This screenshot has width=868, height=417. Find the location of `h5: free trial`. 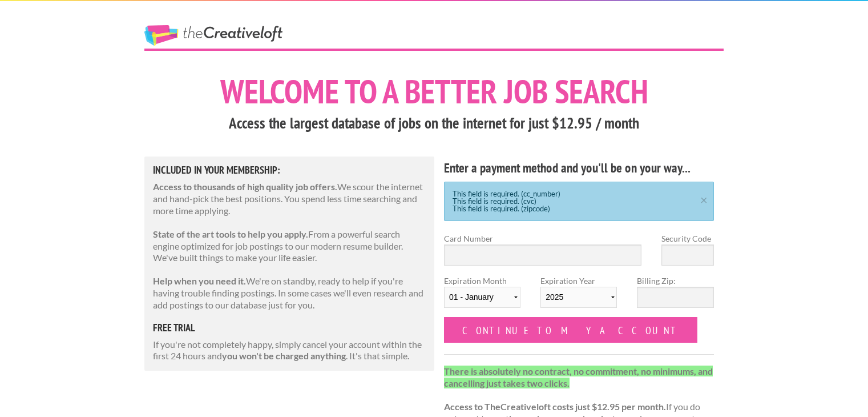

h5: free trial is located at coordinates (289, 328).